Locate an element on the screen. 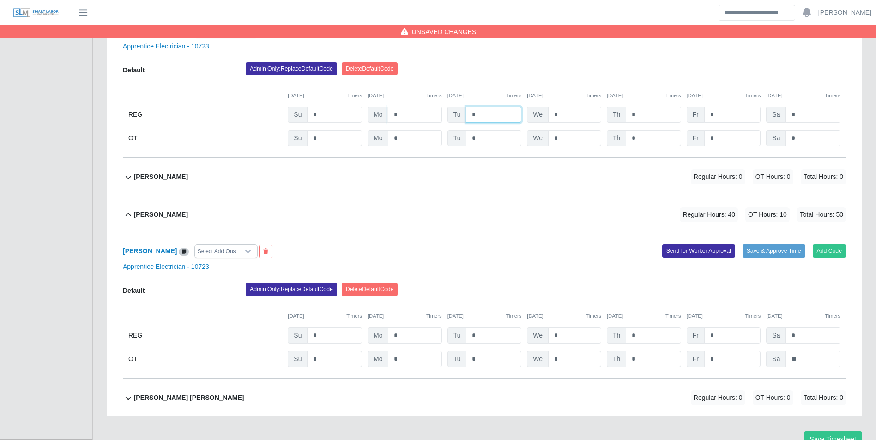 The image size is (876, 440). span: Regular Hours: 40 is located at coordinates (709, 215).